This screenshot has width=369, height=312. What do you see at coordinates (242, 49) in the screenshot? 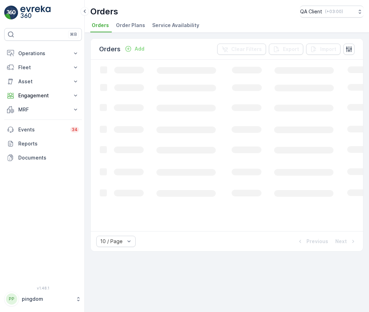
I see `button: Clear Filters` at bounding box center [242, 49].